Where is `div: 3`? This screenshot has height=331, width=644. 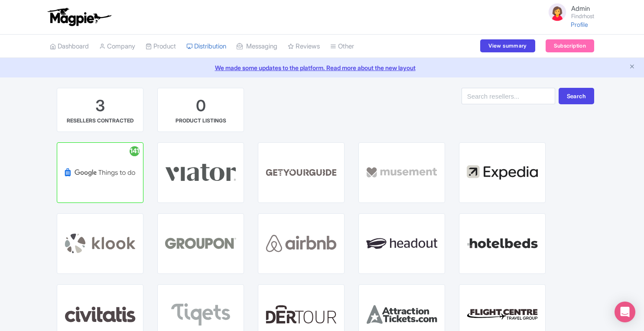 div: 3 is located at coordinates (100, 106).